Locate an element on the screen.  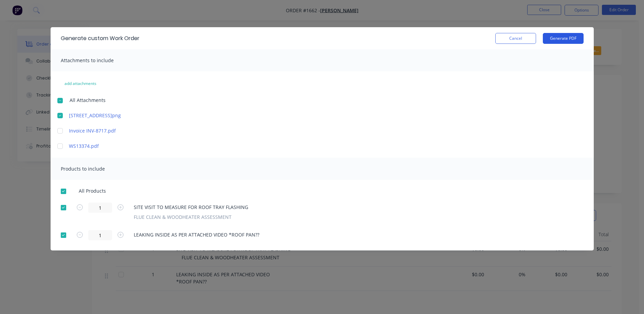
button: add attachments is located at coordinates (81, 84).